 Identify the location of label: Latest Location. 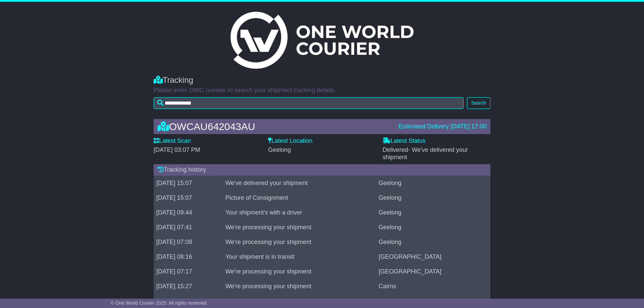
(290, 141).